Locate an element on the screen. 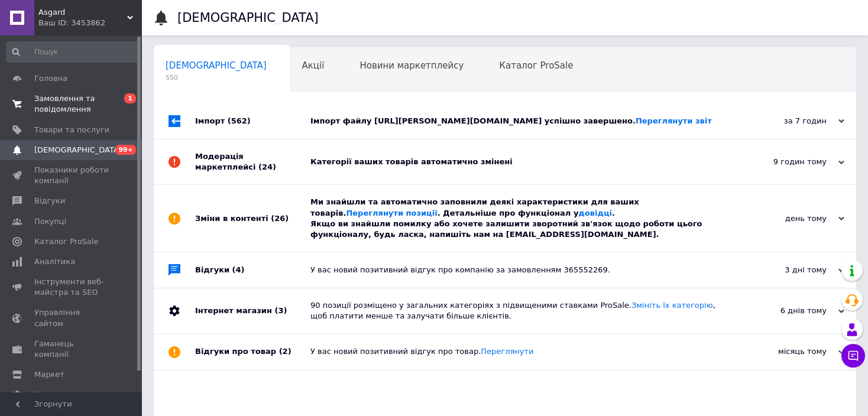 This screenshot has width=868, height=416. a: Переглянути is located at coordinates (506, 351).